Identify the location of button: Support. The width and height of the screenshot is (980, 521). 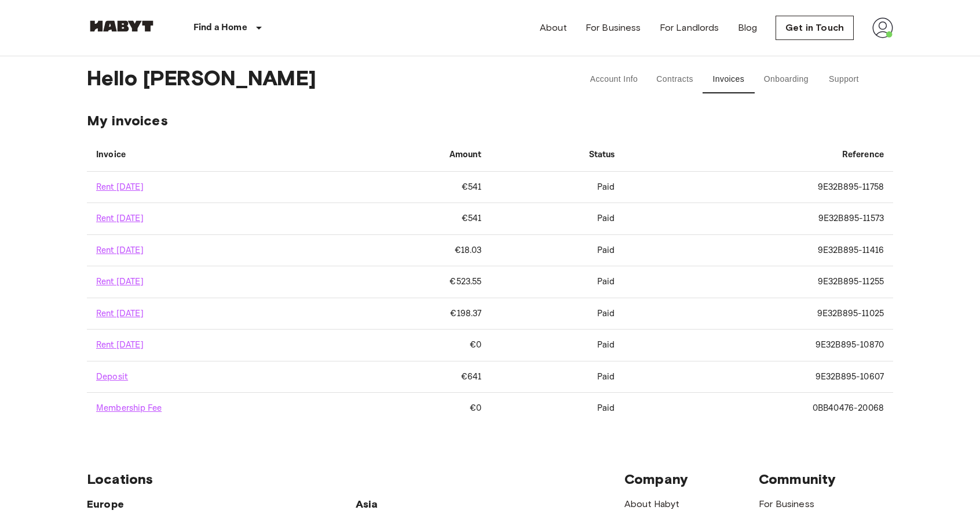
(844, 79).